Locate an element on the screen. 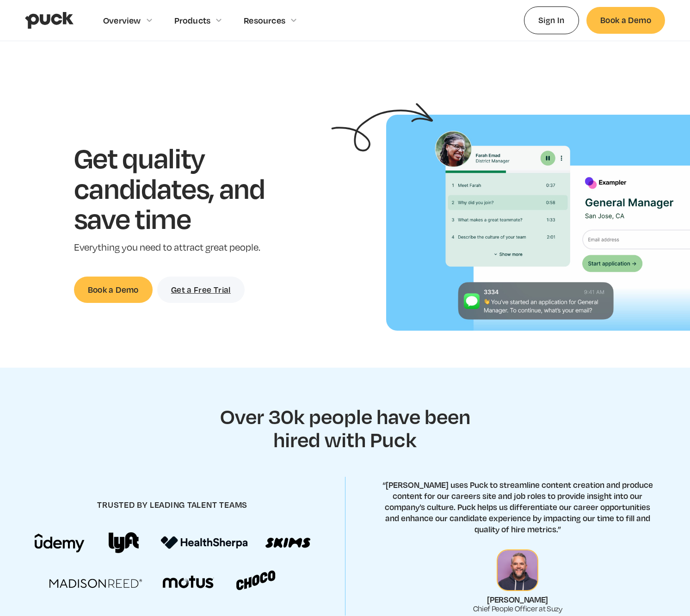  a: Sign In is located at coordinates (551, 20).